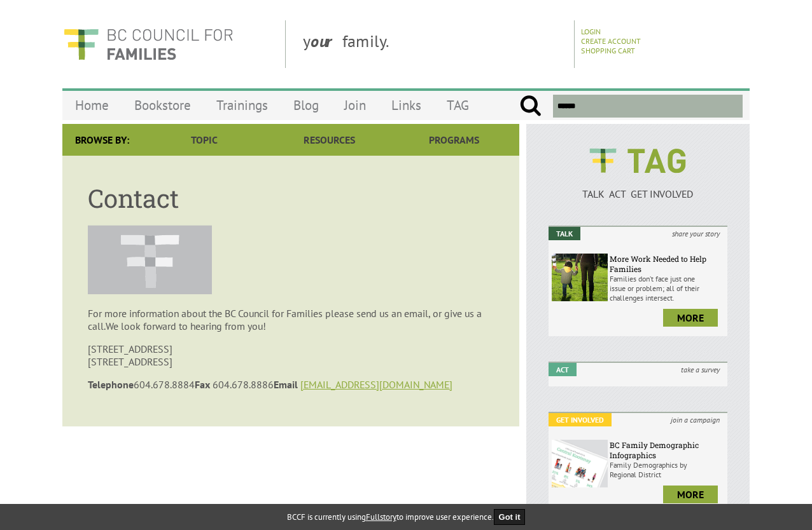 This screenshot has width=812, height=530. Describe the element at coordinates (204, 140) in the screenshot. I see `a: Topic` at that location.